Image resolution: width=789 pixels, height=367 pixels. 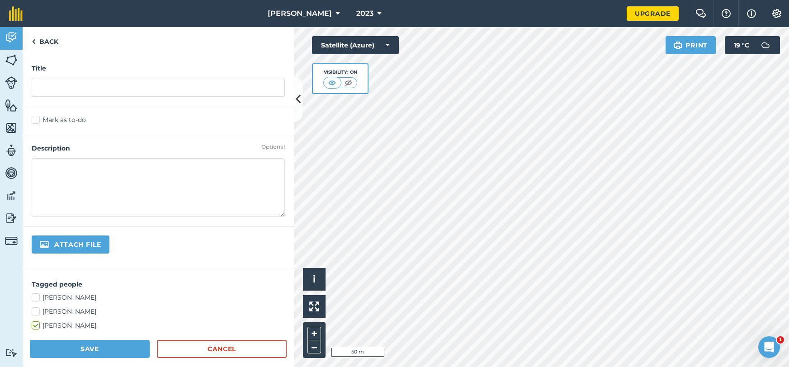 I want to click on img: svg+xml;base64,PHN2ZyB4bWxucz0iaHR0cDovL3d3dy53My5vcmcvMjAwMC9zdmciIHdpZHRoPSIxOSIgaGVpZ2h0PSIyNC..., so click(x=678, y=45).